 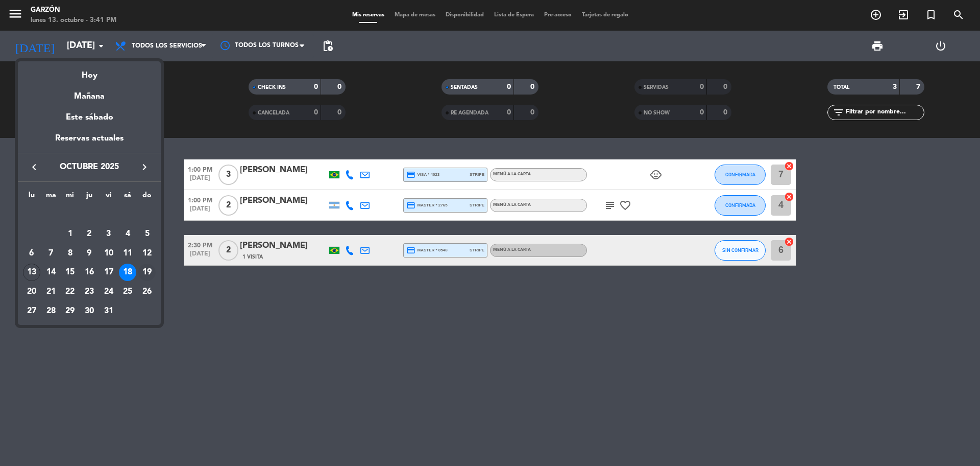 I want to click on div: 9, so click(x=89, y=254).